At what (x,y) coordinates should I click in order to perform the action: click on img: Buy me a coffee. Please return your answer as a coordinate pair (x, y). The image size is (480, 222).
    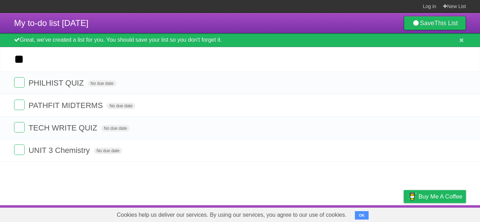
    Looking at the image, I should click on (412, 197).